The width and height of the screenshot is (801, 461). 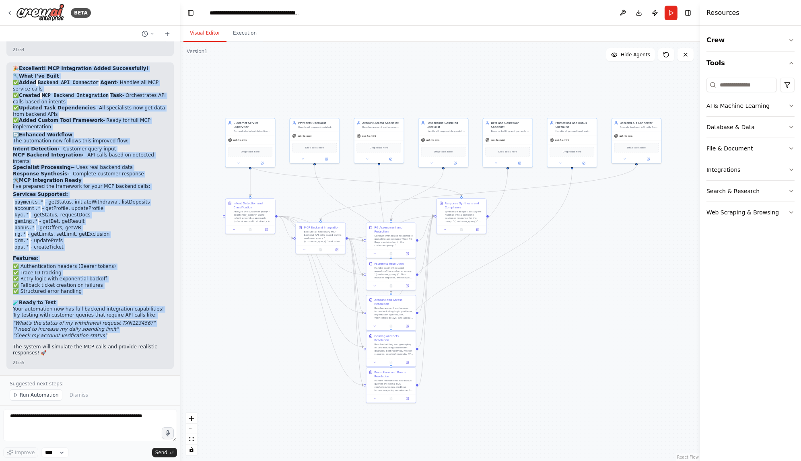 What do you see at coordinates (635, 55) in the screenshot?
I see `span: Hide Agents` at bounding box center [635, 55].